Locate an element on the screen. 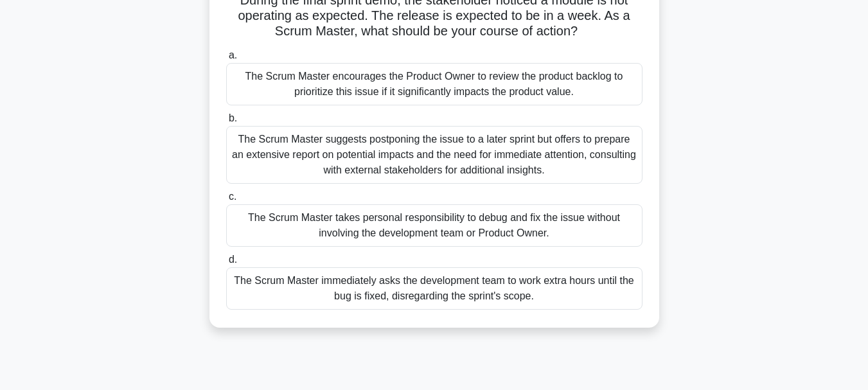 The height and width of the screenshot is (390, 868). div: The Scrum Master encourages the Product Owner to review the product backlog to prioritize this is... is located at coordinates (434, 84).